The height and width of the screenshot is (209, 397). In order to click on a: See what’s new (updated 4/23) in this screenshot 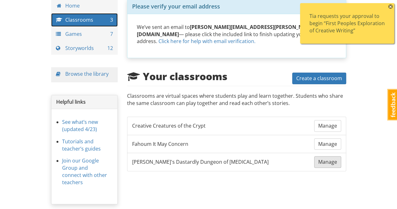, I will do `click(80, 125)`.